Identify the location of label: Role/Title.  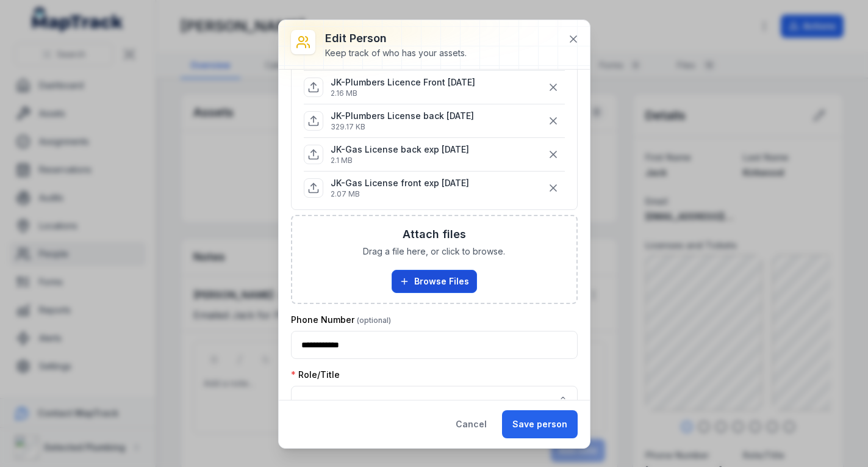
(315, 375).